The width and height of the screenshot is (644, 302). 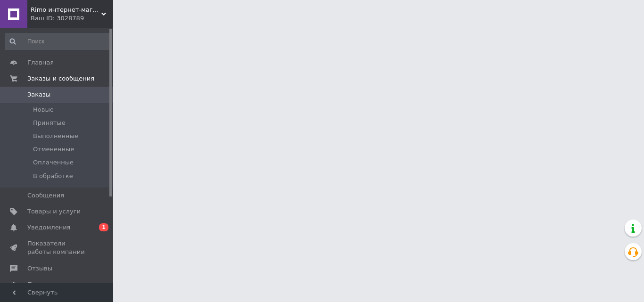 What do you see at coordinates (43, 110) in the screenshot?
I see `span: Новые` at bounding box center [43, 110].